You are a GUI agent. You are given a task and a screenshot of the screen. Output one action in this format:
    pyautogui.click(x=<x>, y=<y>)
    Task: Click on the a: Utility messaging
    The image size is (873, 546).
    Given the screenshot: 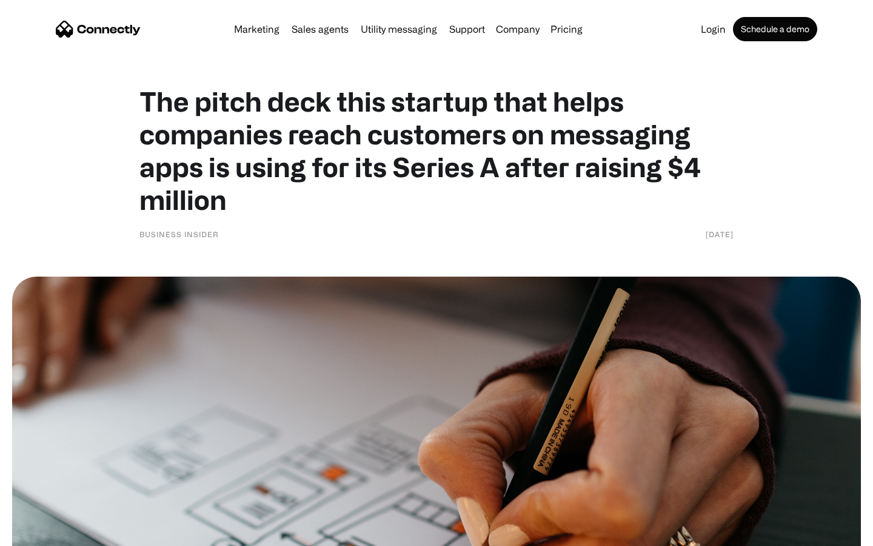 What is the action you would take?
    pyautogui.click(x=399, y=29)
    